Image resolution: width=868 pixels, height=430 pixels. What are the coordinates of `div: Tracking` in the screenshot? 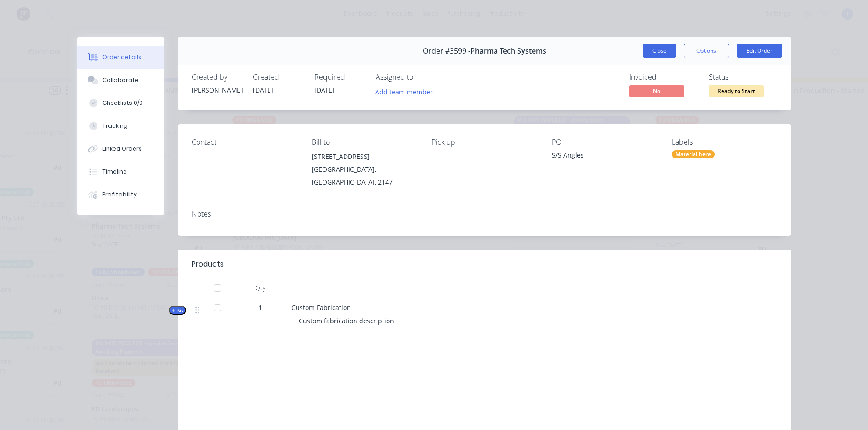 It's located at (115, 126).